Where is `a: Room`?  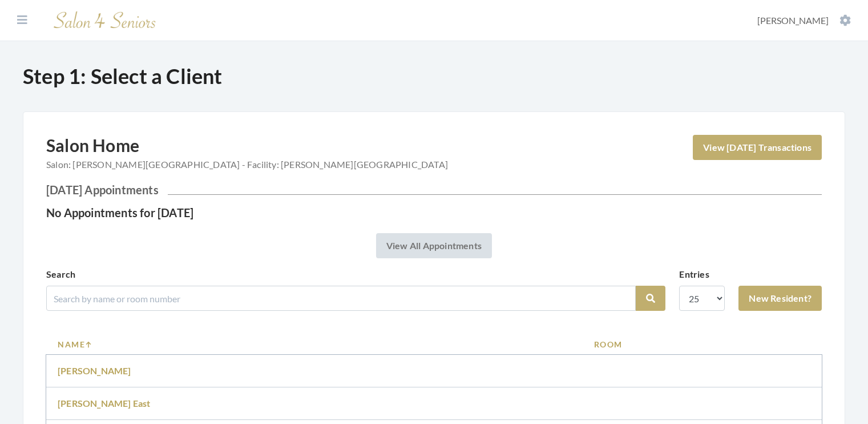 a: Room is located at coordinates (702, 344).